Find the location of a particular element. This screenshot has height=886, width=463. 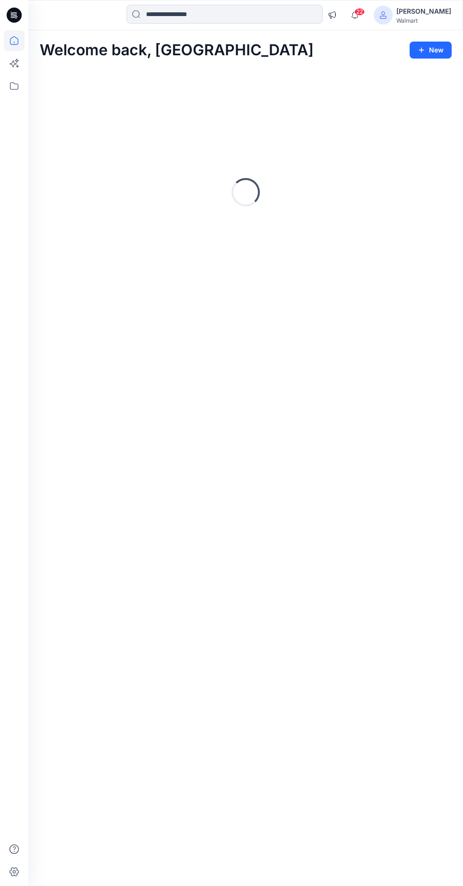

span: 22 is located at coordinates (359, 12).